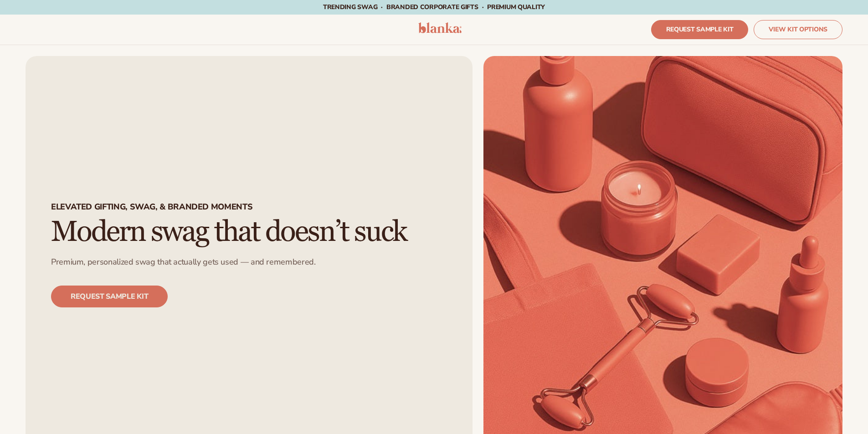 The image size is (868, 434). What do you see at coordinates (797, 29) in the screenshot?
I see `a: VIEW KIT OPTIONS` at bounding box center [797, 29].